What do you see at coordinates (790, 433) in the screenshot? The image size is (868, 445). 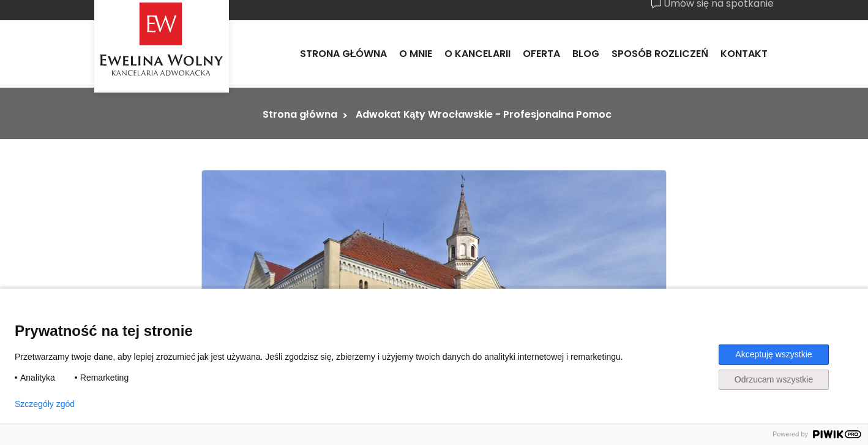 I see `span: Powered by` at bounding box center [790, 433].